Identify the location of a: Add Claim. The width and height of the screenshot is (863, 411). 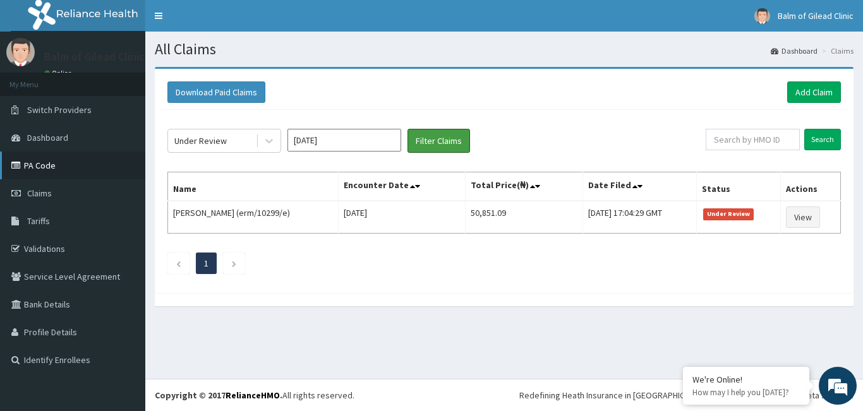
(814, 92).